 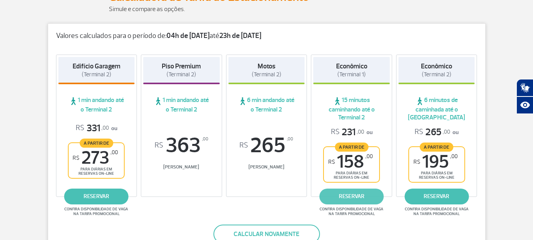 I want to click on div: Plugin de acessibilidade da Hand Talk., so click(x=525, y=96).